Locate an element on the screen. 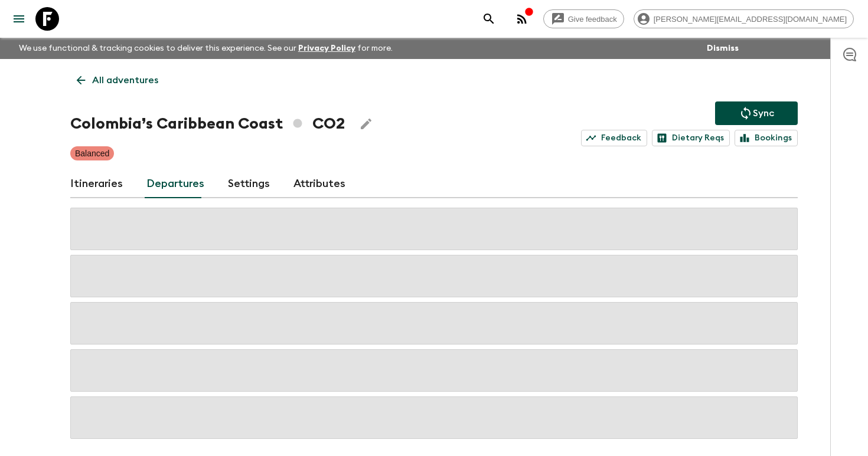 The image size is (868, 456). a: Departures is located at coordinates (176, 184).